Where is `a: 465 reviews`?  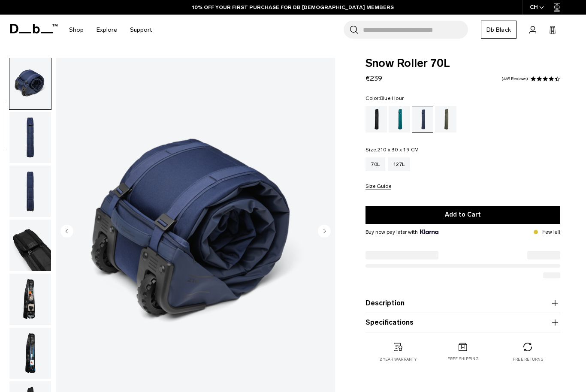
a: 465 reviews is located at coordinates (515, 79).